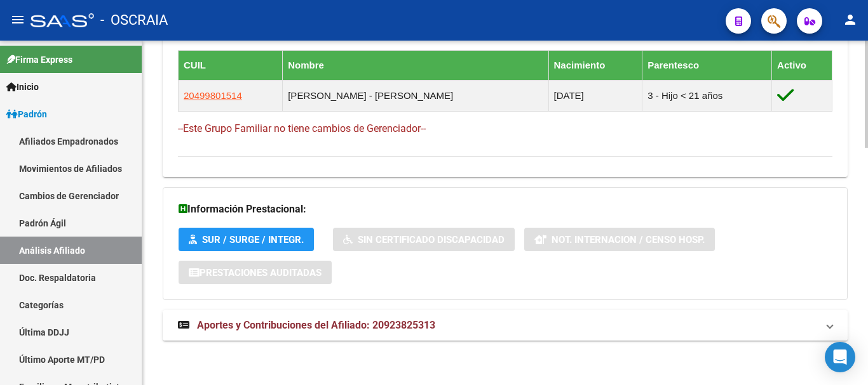 This screenshot has height=385, width=868. What do you see at coordinates (431, 240) in the screenshot?
I see `span: Sin Certificado Discapacidad` at bounding box center [431, 240].